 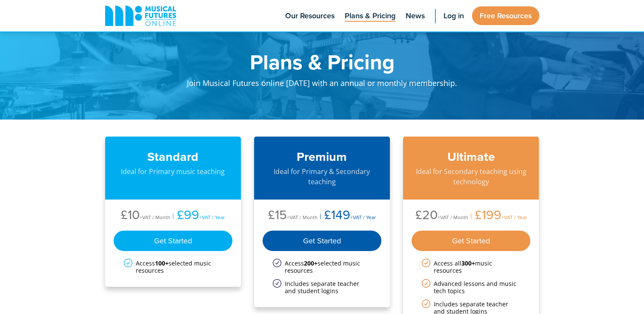 What do you see at coordinates (468, 263) in the screenshot?
I see `strong: 300+` at bounding box center [468, 263].